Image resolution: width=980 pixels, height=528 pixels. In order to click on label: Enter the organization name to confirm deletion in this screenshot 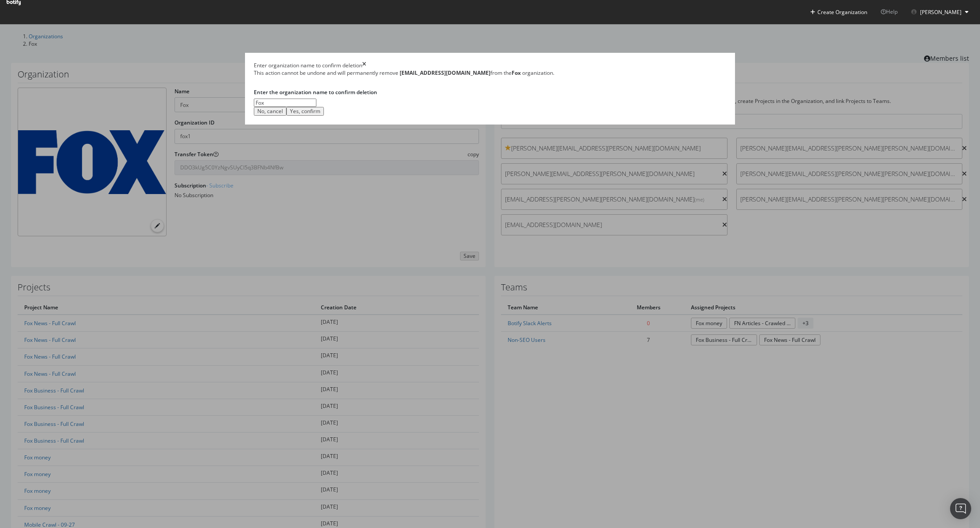, I will do `click(316, 92)`.